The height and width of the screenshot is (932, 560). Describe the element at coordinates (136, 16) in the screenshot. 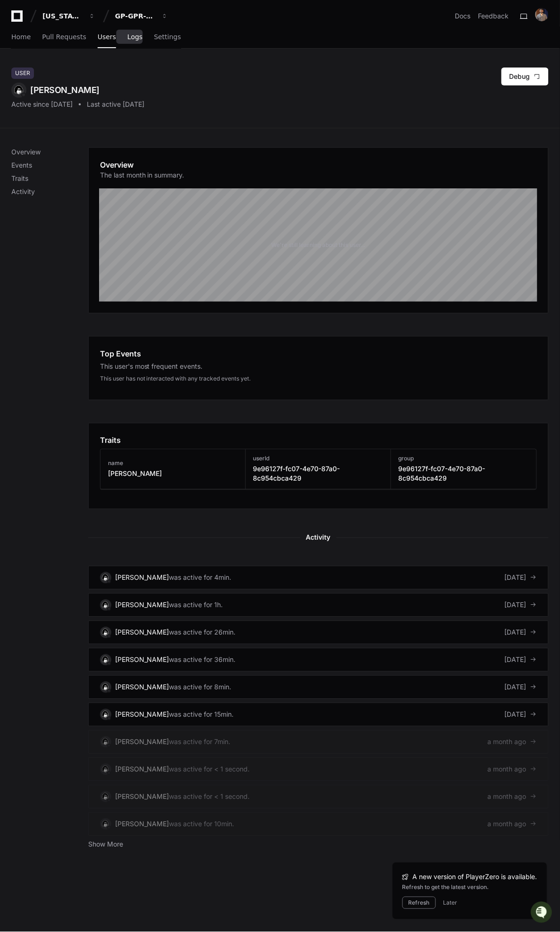

I see `div: GP-GPR-CXPortal` at that location.